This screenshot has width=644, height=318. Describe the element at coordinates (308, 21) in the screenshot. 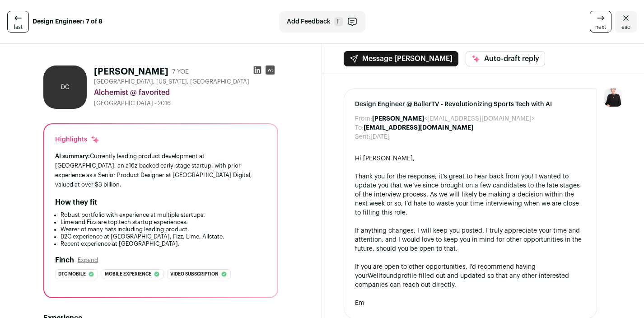

I see `span: Add Feedback` at that location.